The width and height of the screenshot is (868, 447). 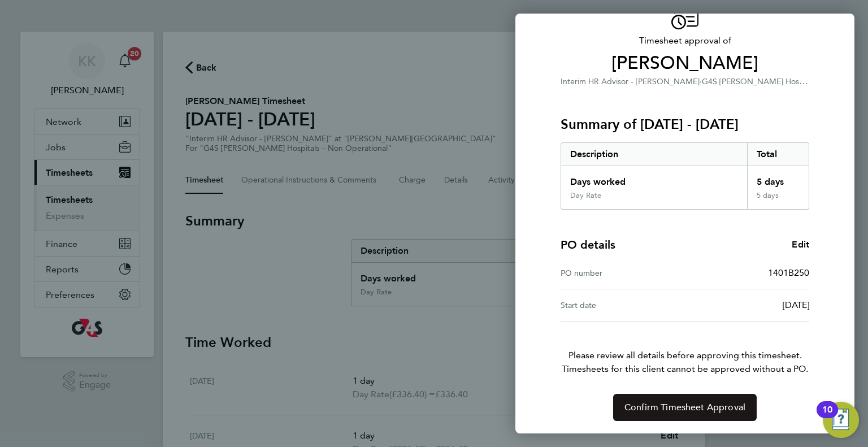 I want to click on button: Confirm Timesheet Approval, so click(x=685, y=408).